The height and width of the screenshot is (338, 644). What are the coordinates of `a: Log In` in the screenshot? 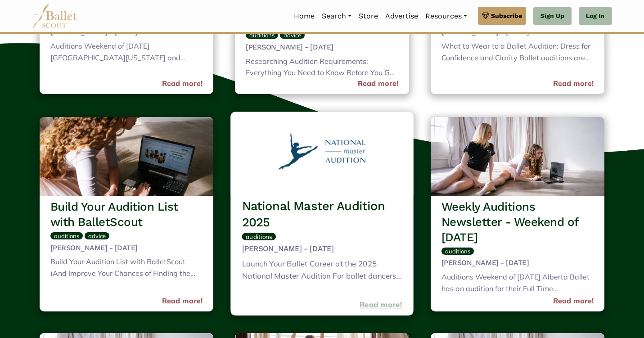 It's located at (595, 16).